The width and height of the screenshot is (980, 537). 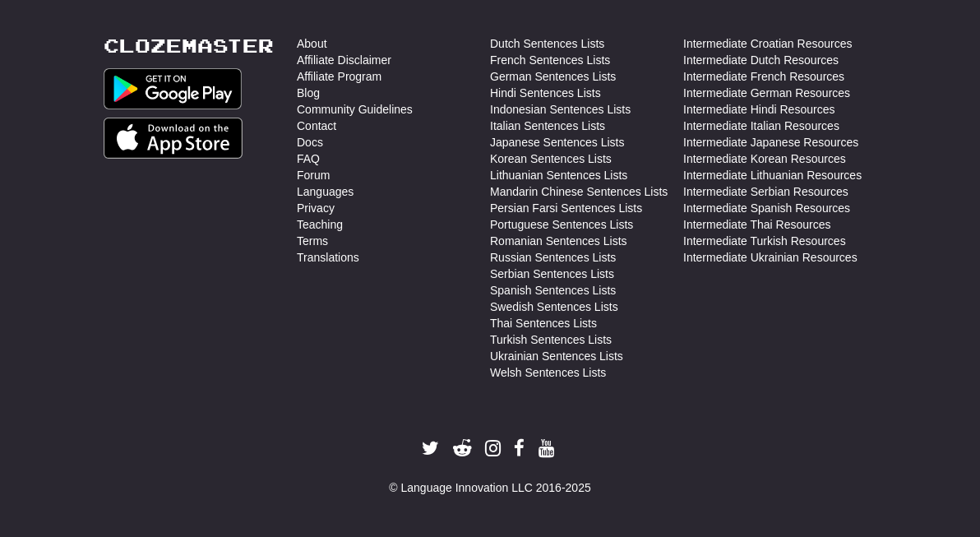 I want to click on a: Intermediate Thai Resources, so click(x=758, y=224).